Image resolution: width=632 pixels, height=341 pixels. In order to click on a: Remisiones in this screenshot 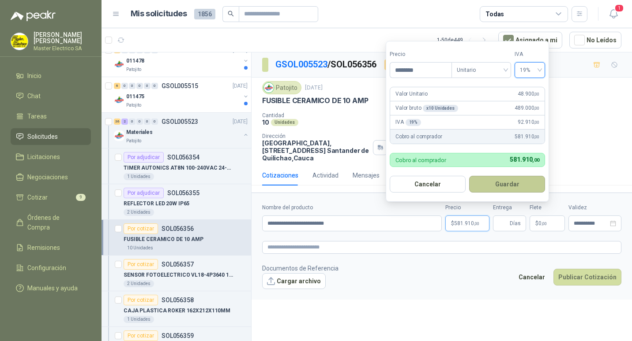, I will do `click(51, 248)`.